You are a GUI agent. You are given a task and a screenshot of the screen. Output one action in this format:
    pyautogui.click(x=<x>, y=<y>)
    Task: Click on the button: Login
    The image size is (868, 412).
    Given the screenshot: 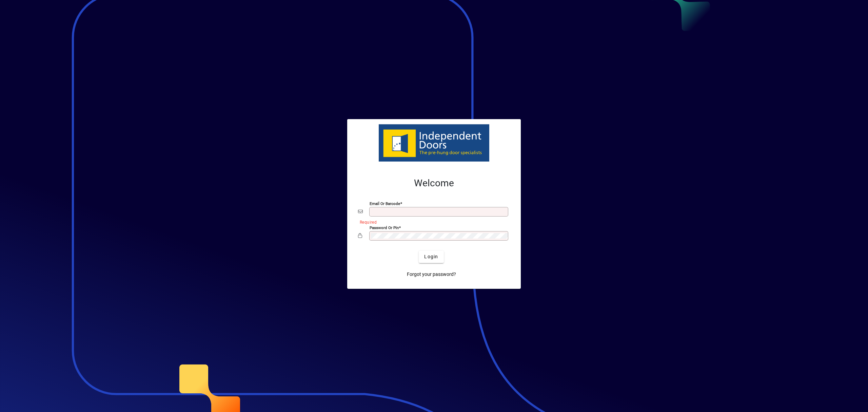 What is the action you would take?
    pyautogui.click(x=431, y=257)
    